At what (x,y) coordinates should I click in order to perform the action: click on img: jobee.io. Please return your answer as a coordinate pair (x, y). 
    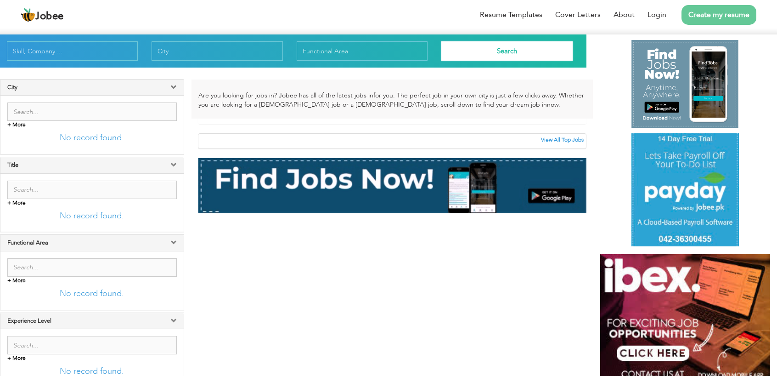
    Looking at the image, I should click on (28, 15).